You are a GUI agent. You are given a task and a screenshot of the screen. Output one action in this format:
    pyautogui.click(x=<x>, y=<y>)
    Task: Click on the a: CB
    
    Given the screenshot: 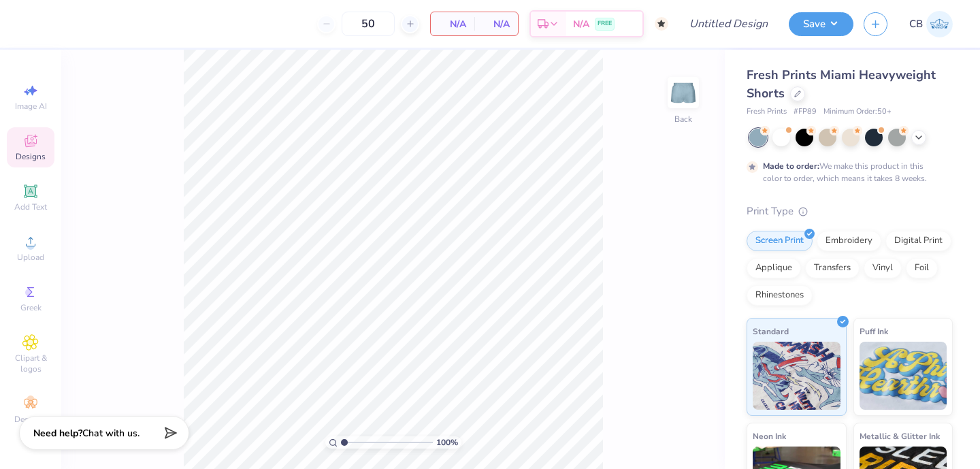 What is the action you would take?
    pyautogui.click(x=931, y=24)
    